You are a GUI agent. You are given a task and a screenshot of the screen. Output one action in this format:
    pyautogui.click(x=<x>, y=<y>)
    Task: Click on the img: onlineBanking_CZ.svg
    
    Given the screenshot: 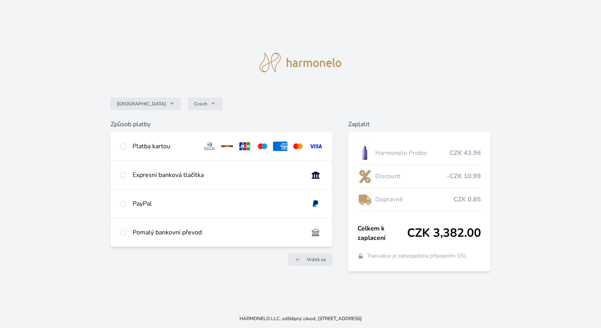 What is the action you would take?
    pyautogui.click(x=315, y=175)
    